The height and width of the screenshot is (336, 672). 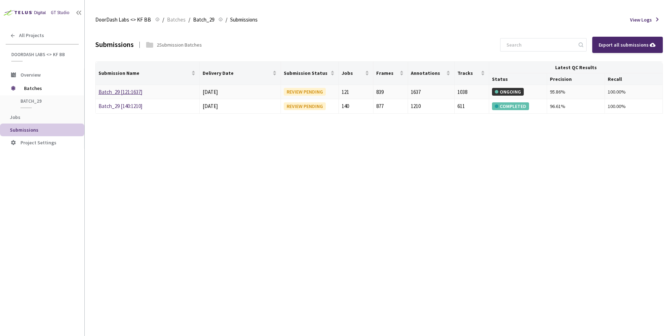 I want to click on div: 140, so click(x=356, y=106).